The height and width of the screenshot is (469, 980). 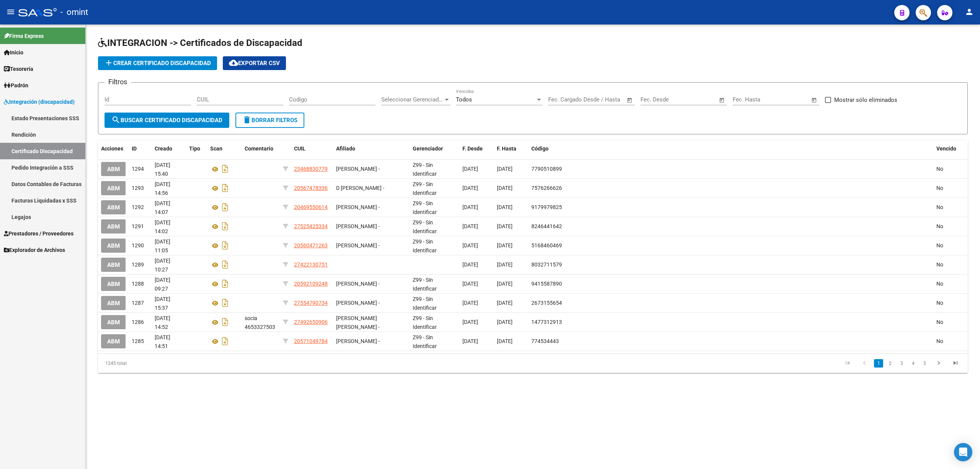 What do you see at coordinates (113, 148) in the screenshot?
I see `datatable-header-cell: Acciones` at bounding box center [113, 148].